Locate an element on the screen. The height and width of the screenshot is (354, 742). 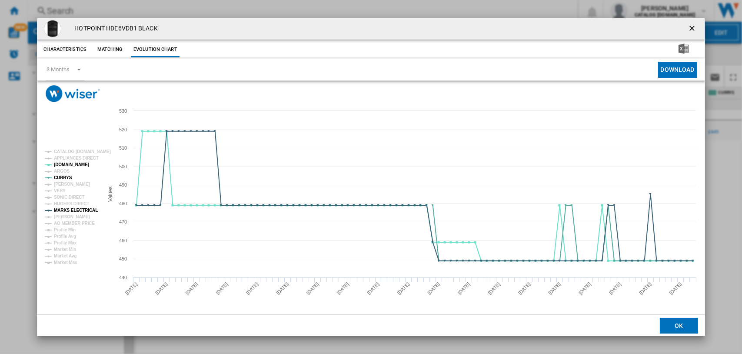
button: Evolution chart is located at coordinates (155, 50).